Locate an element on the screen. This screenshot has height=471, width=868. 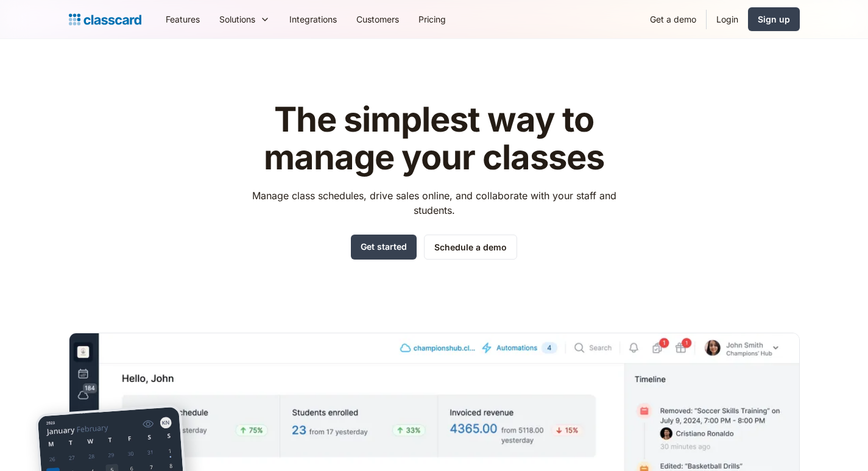
a: Features is located at coordinates (182, 19).